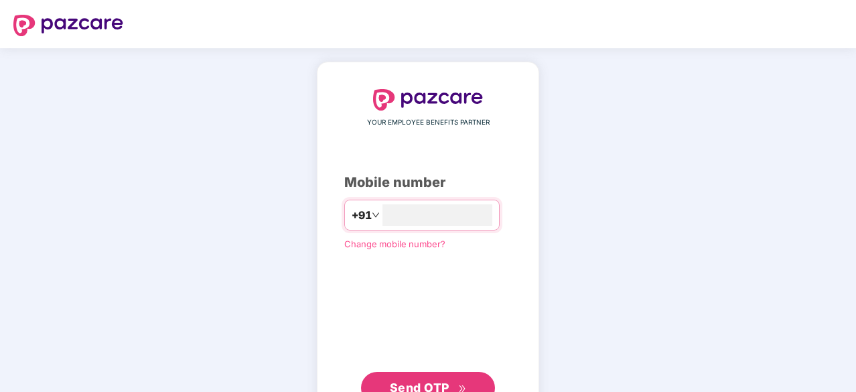 Image resolution: width=856 pixels, height=392 pixels. What do you see at coordinates (428, 123) in the screenshot?
I see `span: YOUR EMPLOYEE BENEFITS PARTNER` at bounding box center [428, 123].